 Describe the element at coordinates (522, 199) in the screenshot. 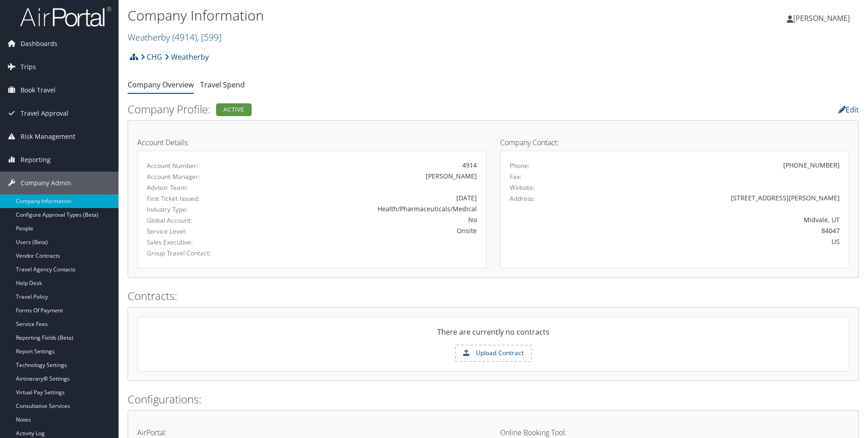

I see `label: Address:` at that location.